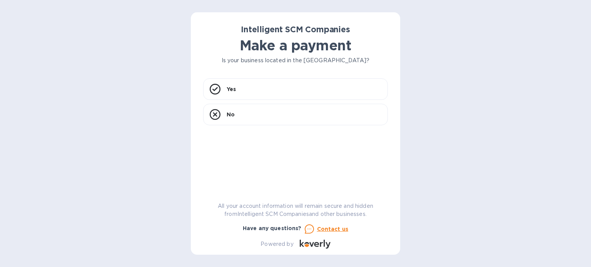 Image resolution: width=591 pixels, height=267 pixels. What do you see at coordinates (231, 89) in the screenshot?
I see `p: Yes` at bounding box center [231, 89].